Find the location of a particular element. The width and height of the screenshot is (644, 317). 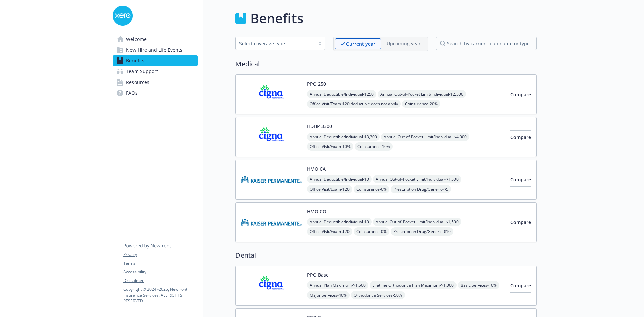

h2: Dental is located at coordinates (386, 255).